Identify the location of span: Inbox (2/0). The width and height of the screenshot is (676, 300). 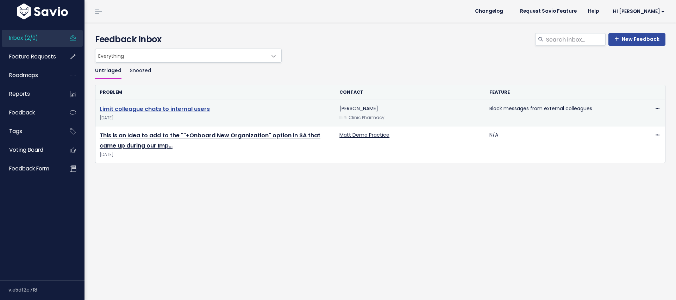
(24, 38).